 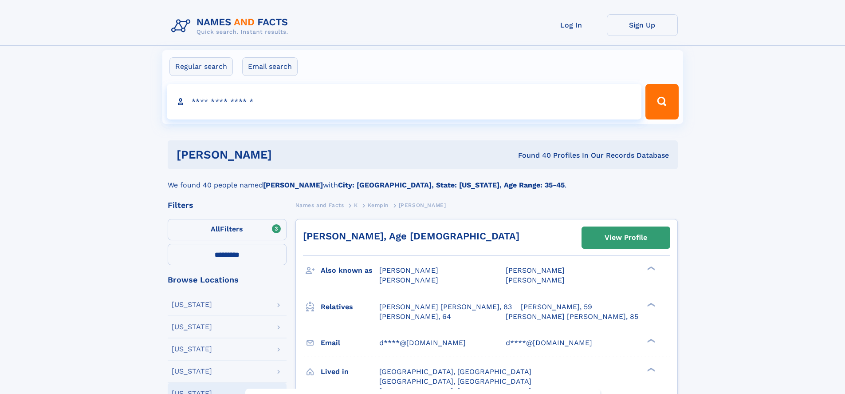 I want to click on label: Email search, so click(x=270, y=67).